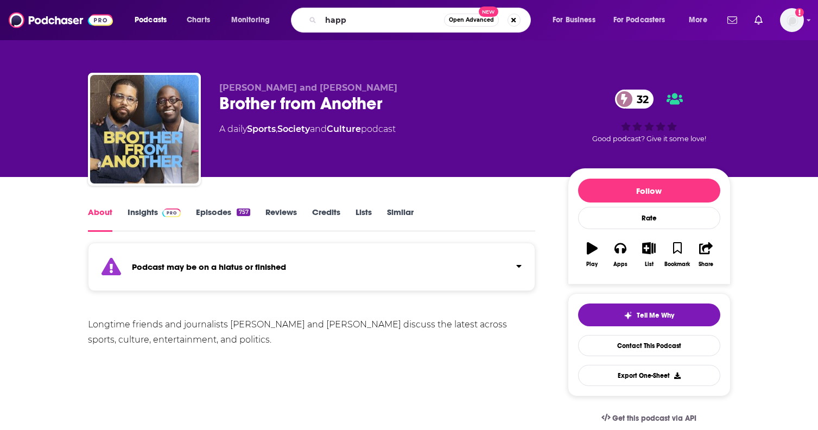  Describe the element at coordinates (154, 219) in the screenshot. I see `a: InsightsPodchaser Pro` at that location.